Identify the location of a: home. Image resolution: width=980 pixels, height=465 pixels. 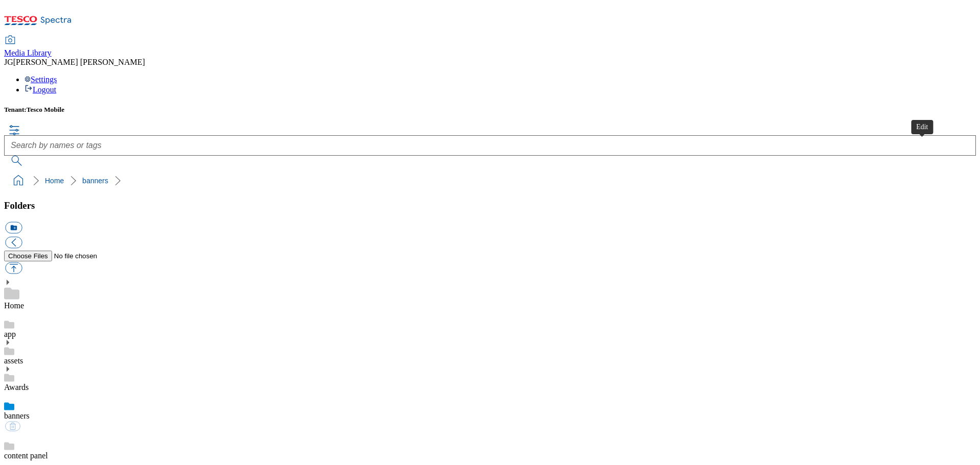
(18, 180).